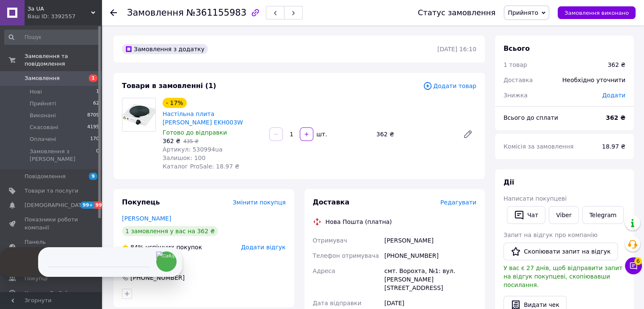 This screenshot has height=309, width=644. Describe the element at coordinates (614, 95) in the screenshot. I see `span: Додати` at that location.